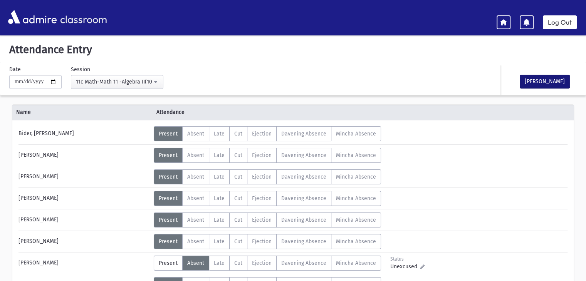  Describe the element at coordinates (117, 82) in the screenshot. I see `button: 11c Math-Math 11 -Algebra II(10:43AM-11:27AM)` at that location.